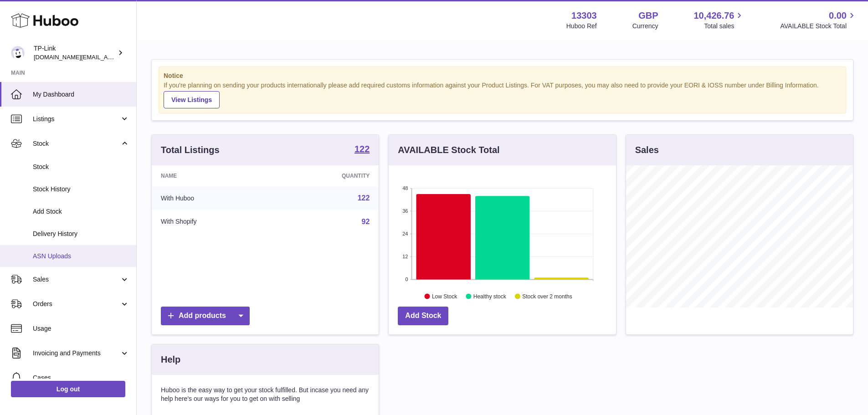 The width and height of the screenshot is (868, 415). I want to click on th: Name, so click(213, 176).